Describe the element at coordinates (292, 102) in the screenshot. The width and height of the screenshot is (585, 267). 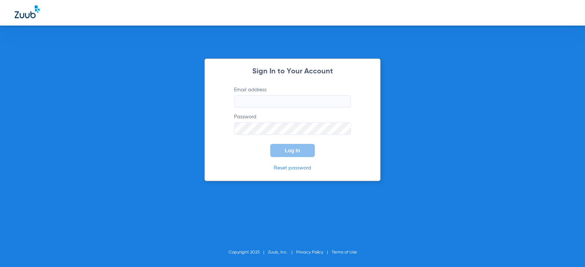
I see `input: Email address` at that location.